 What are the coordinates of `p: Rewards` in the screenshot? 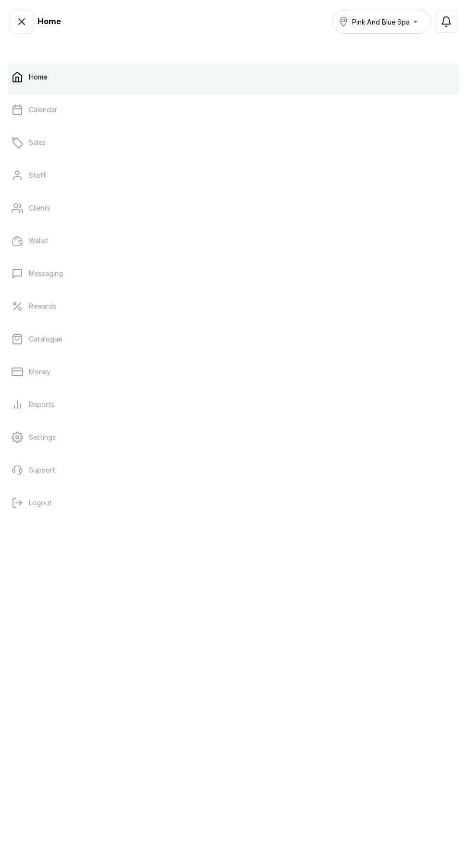 It's located at (43, 307).